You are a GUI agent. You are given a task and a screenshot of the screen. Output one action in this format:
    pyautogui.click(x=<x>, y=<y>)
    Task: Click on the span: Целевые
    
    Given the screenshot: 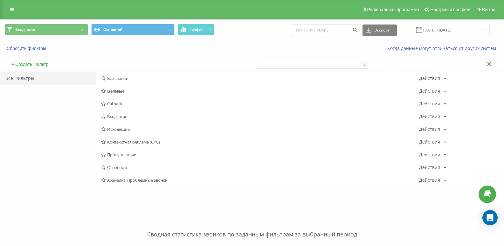 What is the action you would take?
    pyautogui.click(x=260, y=91)
    